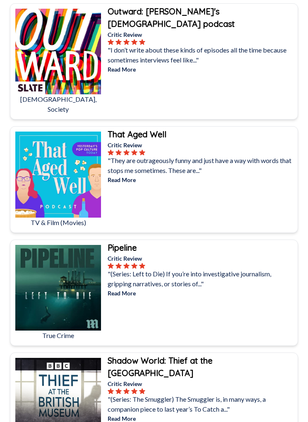  Describe the element at coordinates (58, 175) in the screenshot. I see `img: That Aged Well` at that location.